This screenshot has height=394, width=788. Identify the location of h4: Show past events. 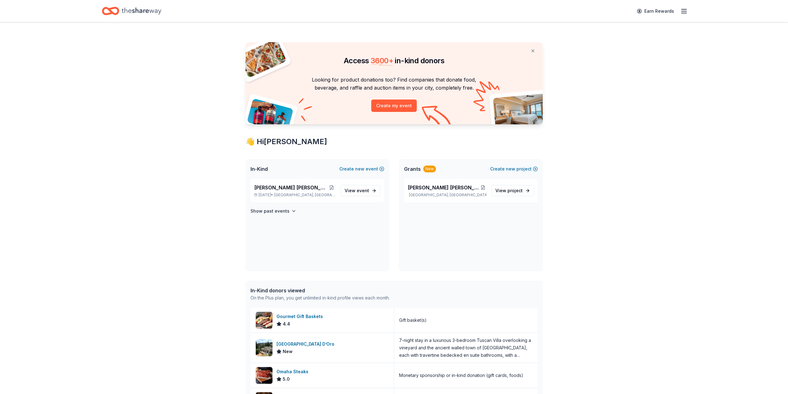
(270, 211).